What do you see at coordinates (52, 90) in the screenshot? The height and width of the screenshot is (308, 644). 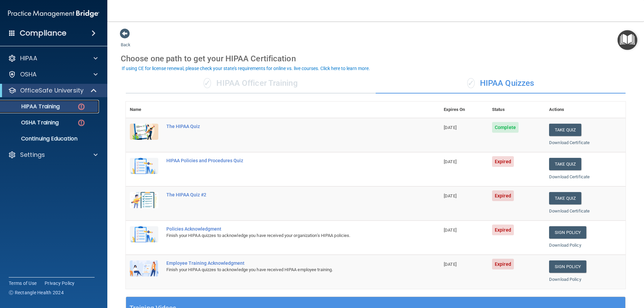 I see `p: OfficeSafe University` at bounding box center [52, 90].